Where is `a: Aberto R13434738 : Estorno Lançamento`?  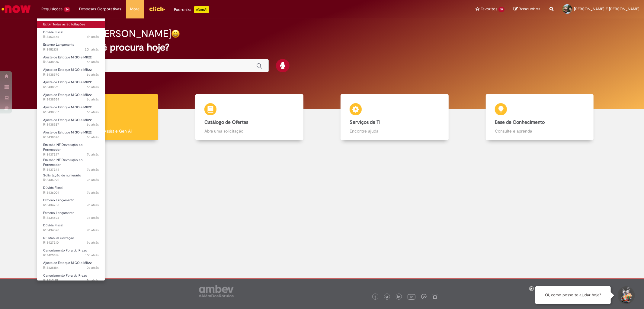
a: Aberto R13434738 : Estorno Lançamento is located at coordinates (71, 202).